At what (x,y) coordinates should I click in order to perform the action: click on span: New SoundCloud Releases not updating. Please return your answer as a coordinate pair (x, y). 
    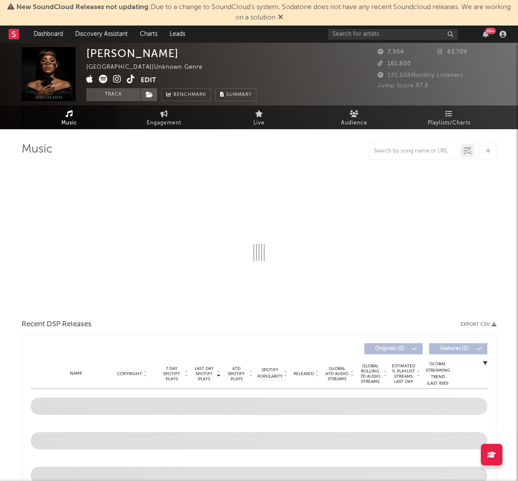
    Looking at the image, I should click on (83, 7).